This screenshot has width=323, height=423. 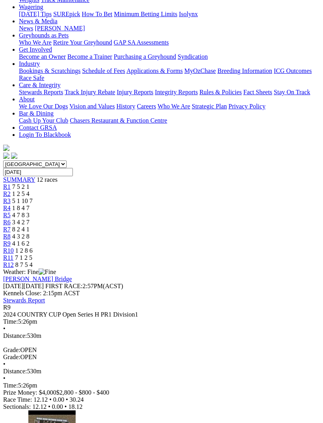 What do you see at coordinates (7, 208) in the screenshot?
I see `span: R4` at bounding box center [7, 208].